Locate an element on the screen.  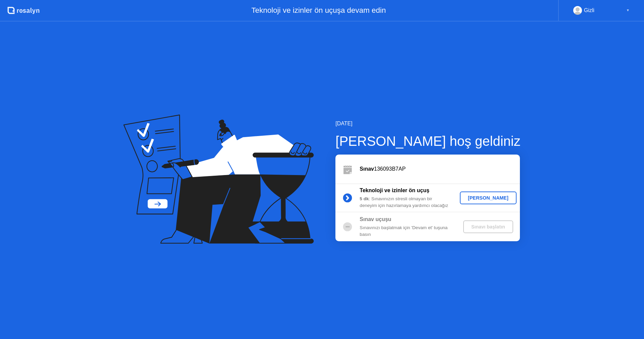
div: Gizli is located at coordinates (589, 11).